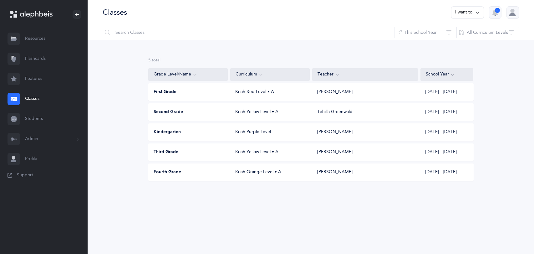 This screenshot has height=254, width=534. I want to click on button: I want to, so click(467, 13).